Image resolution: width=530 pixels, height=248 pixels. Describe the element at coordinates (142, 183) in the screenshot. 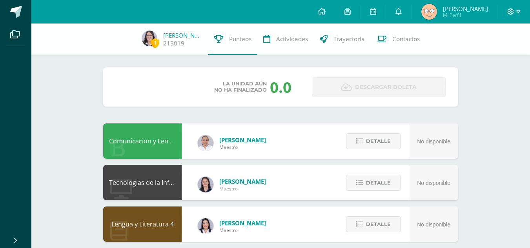

I see `div: Tecnologías de la Información y la Comunicación 4` at that location.